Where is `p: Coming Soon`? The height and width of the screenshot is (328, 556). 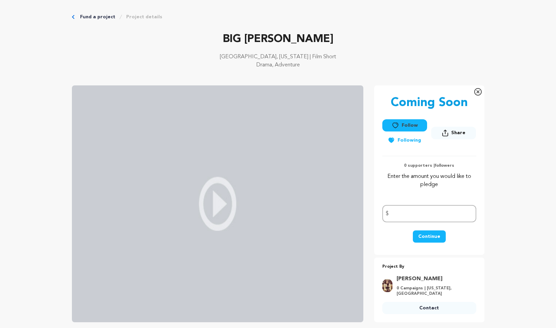 p: Coming Soon is located at coordinates (429, 103).